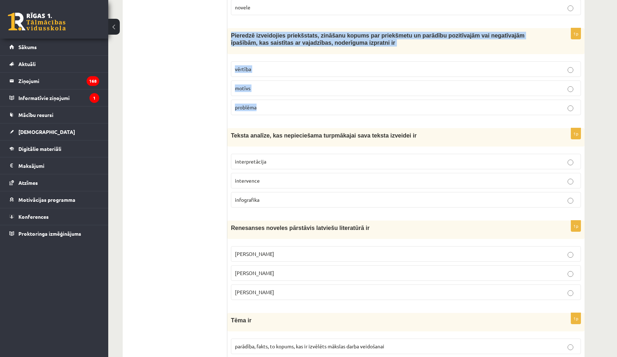 This screenshot has width=617, height=357. Describe the element at coordinates (54, 200) in the screenshot. I see `a: Motivācijas programma` at that location.